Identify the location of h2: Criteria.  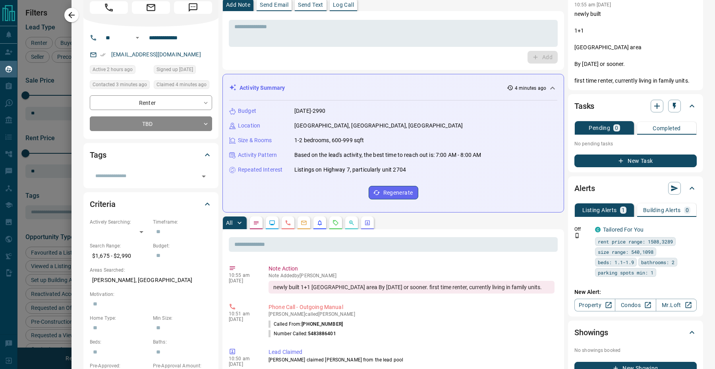
(102, 204).